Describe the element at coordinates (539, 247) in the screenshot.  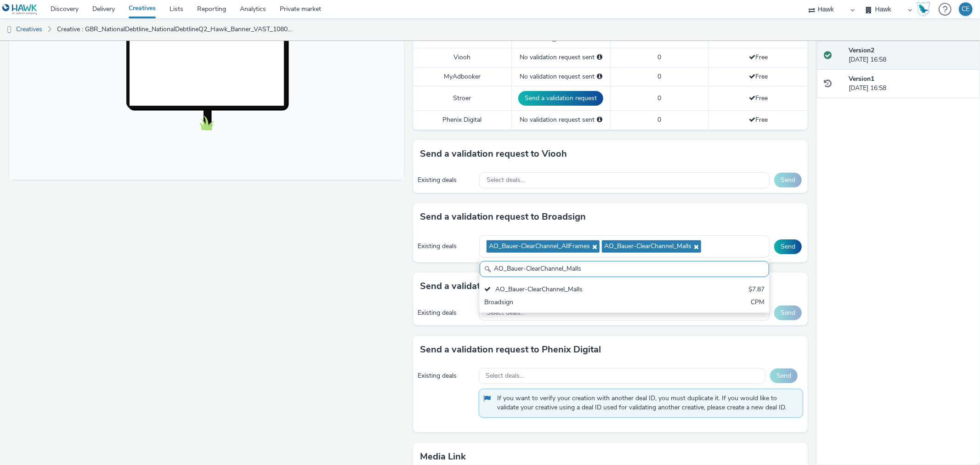
I see `span: AO_Bauer-ClearChannel_AllFrames` at that location.